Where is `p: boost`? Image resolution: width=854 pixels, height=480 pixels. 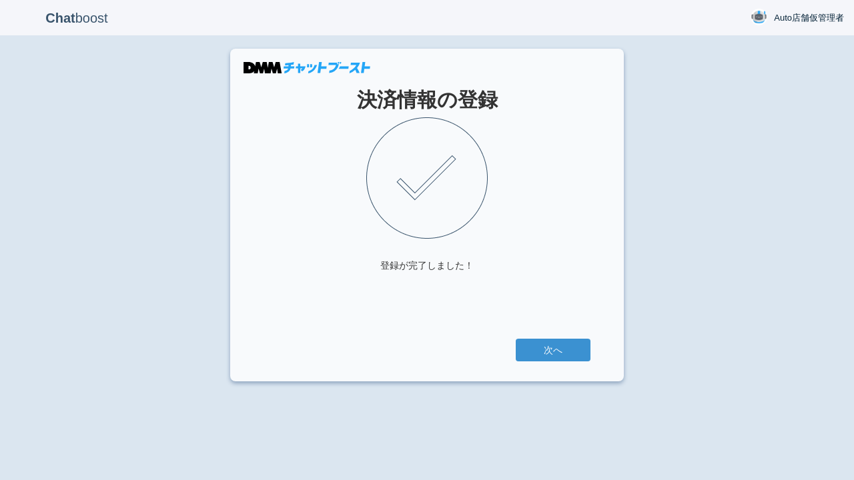
p: boost is located at coordinates (77, 18).